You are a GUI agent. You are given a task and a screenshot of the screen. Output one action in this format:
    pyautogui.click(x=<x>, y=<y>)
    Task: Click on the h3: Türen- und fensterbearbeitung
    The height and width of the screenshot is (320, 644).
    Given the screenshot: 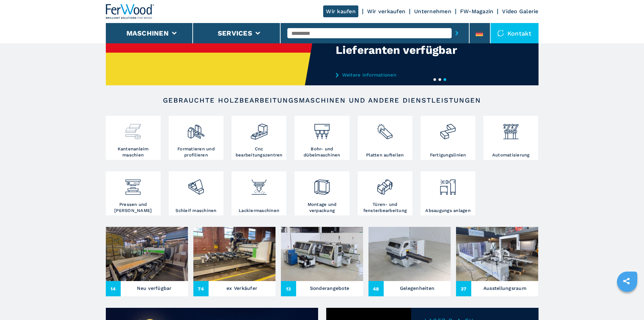 What is the action you would take?
    pyautogui.click(x=385, y=207)
    